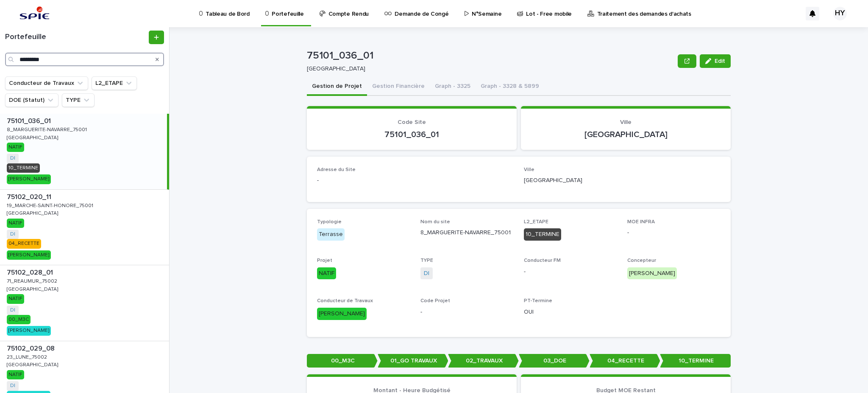  What do you see at coordinates (46, 83) in the screenshot?
I see `button: Conducteur de Travaux` at bounding box center [46, 83].